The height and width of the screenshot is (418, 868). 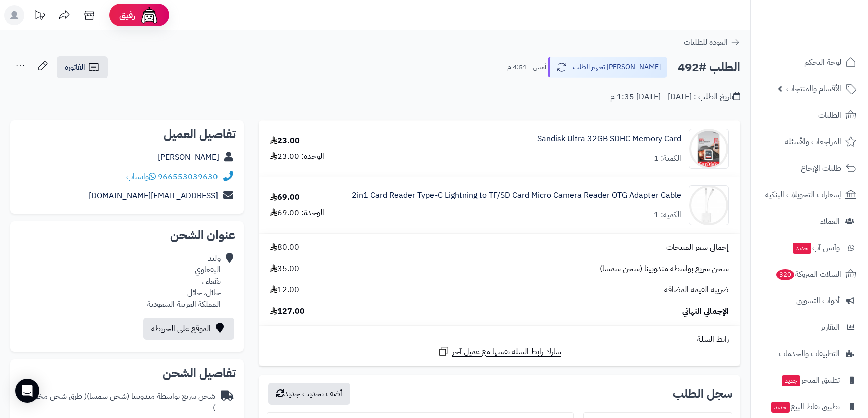 I want to click on span: المراجعات والأسئلة, so click(x=813, y=142).